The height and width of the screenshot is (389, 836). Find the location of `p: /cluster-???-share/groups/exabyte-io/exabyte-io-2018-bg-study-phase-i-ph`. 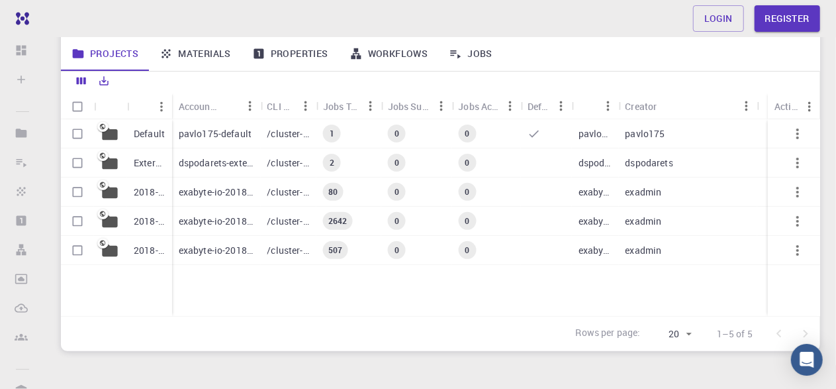

p: /cluster-???-share/groups/exabyte-io/exabyte-io-2018-bg-study-phase-i-ph is located at coordinates (288, 192).